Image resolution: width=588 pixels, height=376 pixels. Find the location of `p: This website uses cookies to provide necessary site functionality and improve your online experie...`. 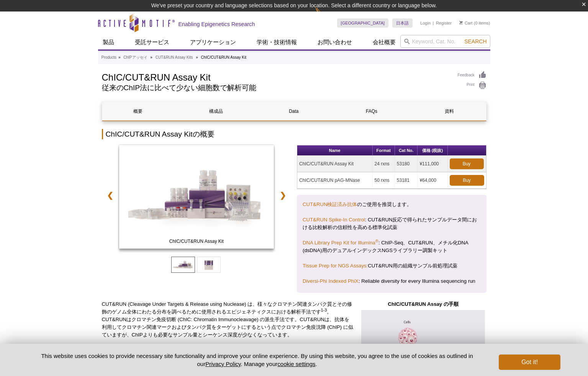

p: This website uses cookies to provide necessary site functionality and improve your online experie... is located at coordinates (257, 360).